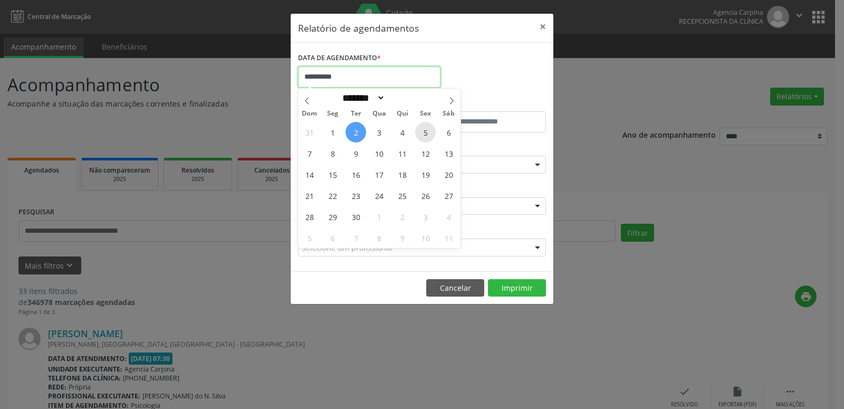  Describe the element at coordinates (402, 153) in the screenshot. I see `span: Setembro 11, 2025` at that location.